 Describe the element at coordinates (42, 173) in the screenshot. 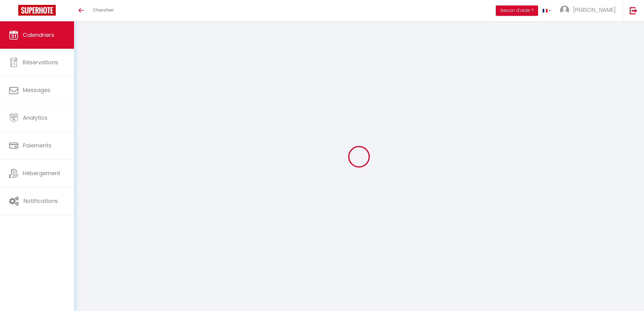

I see `span: Hébergement` at that location.